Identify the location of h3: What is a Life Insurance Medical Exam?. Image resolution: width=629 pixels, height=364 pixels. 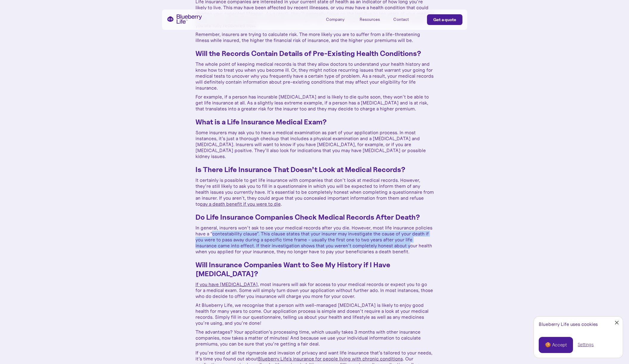
(315, 122).